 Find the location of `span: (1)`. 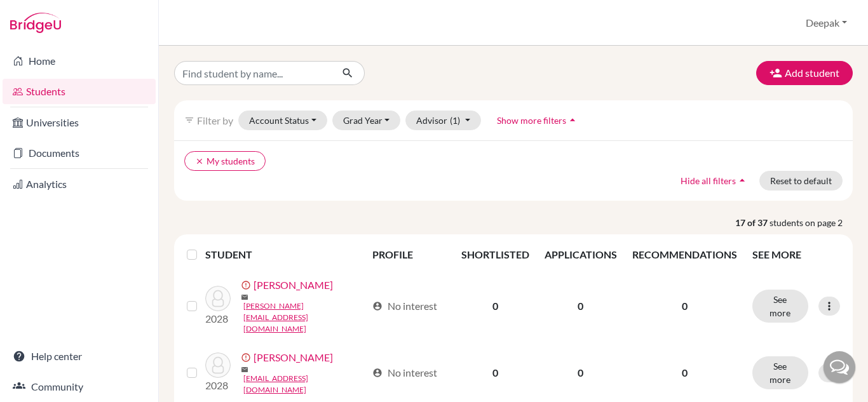

span: (1) is located at coordinates (455, 120).